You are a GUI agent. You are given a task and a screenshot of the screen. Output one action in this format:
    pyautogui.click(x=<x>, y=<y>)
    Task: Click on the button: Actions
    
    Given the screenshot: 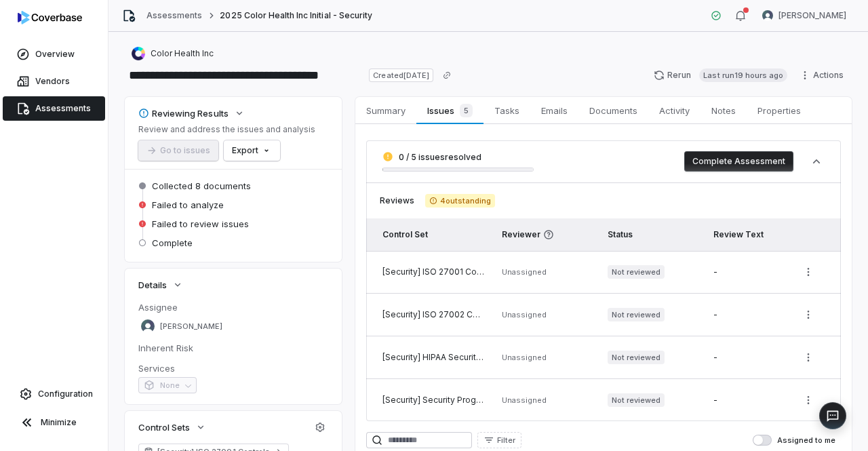 What is the action you would take?
    pyautogui.click(x=823, y=75)
    